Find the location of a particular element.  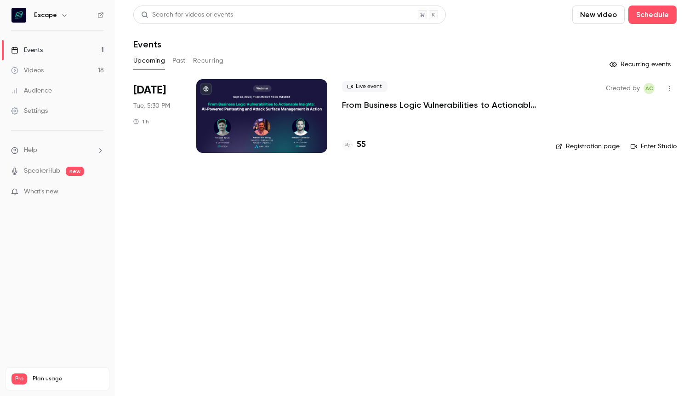

h6: Escape is located at coordinates (46, 15).